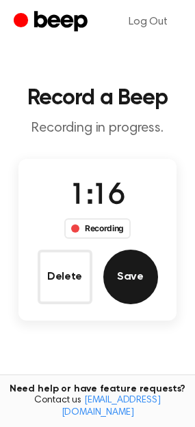 This screenshot has height=427, width=195. What do you see at coordinates (97, 128) in the screenshot?
I see `p: Recording in progress.` at bounding box center [97, 128].